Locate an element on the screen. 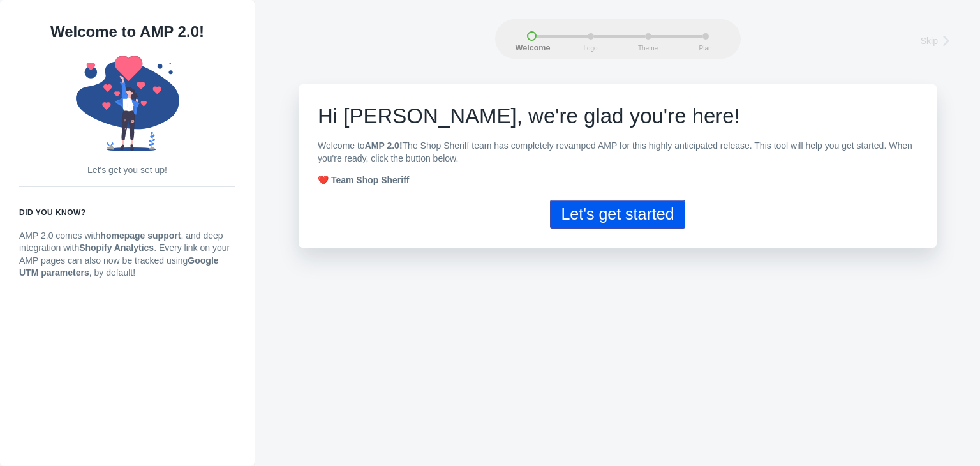 This screenshot has height=466, width=980. h1: e're glad you're here! is located at coordinates (618, 116).